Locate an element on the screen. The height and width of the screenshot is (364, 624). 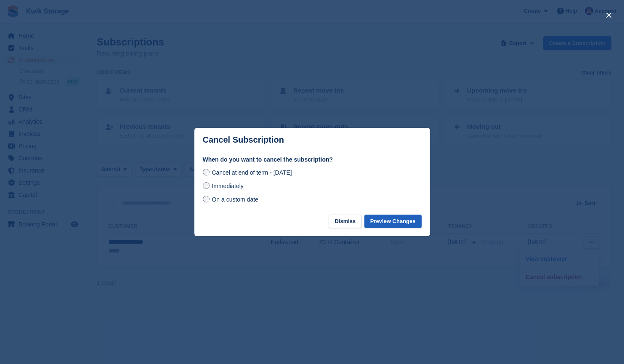
label: When do you want to cancel the subscription? is located at coordinates (312, 160).